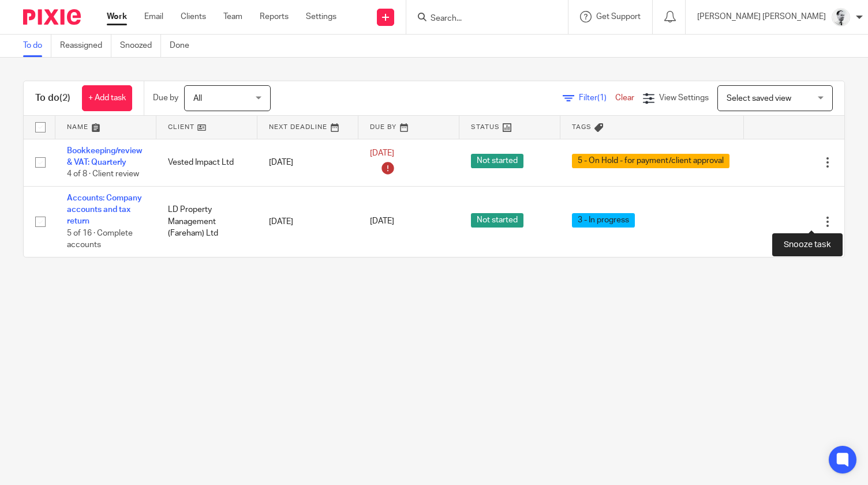  I want to click on span: 4 of 8 · Client review, so click(103, 174).